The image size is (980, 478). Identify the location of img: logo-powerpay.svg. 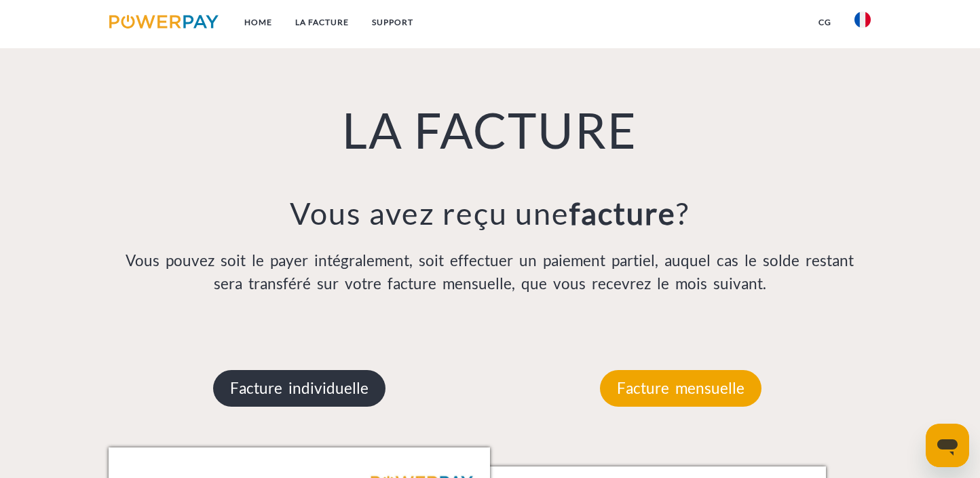
(164, 22).